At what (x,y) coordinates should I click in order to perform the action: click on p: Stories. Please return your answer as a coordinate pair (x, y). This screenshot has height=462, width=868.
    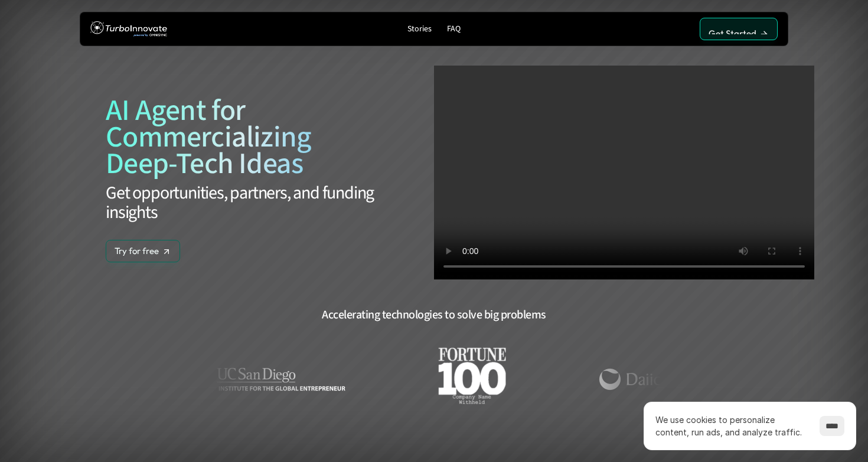
    Looking at the image, I should click on (419, 29).